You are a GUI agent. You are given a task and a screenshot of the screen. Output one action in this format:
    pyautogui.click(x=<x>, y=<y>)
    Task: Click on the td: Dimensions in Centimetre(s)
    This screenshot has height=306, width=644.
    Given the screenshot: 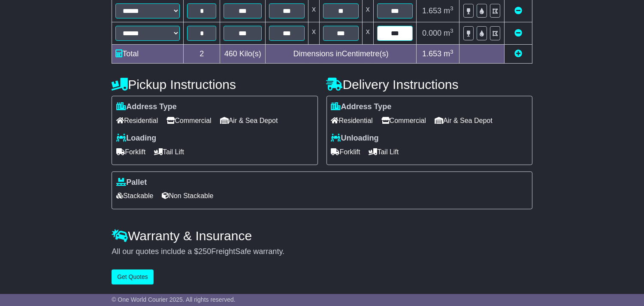 What is the action you would take?
    pyautogui.click(x=341, y=54)
    